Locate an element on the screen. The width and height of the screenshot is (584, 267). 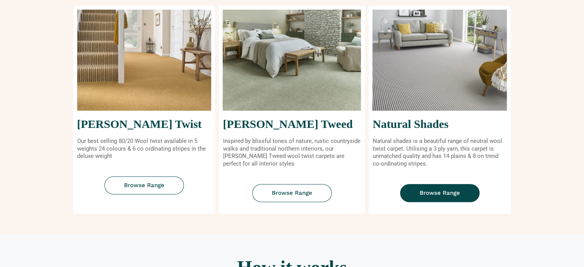
p: Natural shades is a beautiful range of neutral wool twist carpet. Utilising a 3 ply yarn, this ca... is located at coordinates (440, 153).